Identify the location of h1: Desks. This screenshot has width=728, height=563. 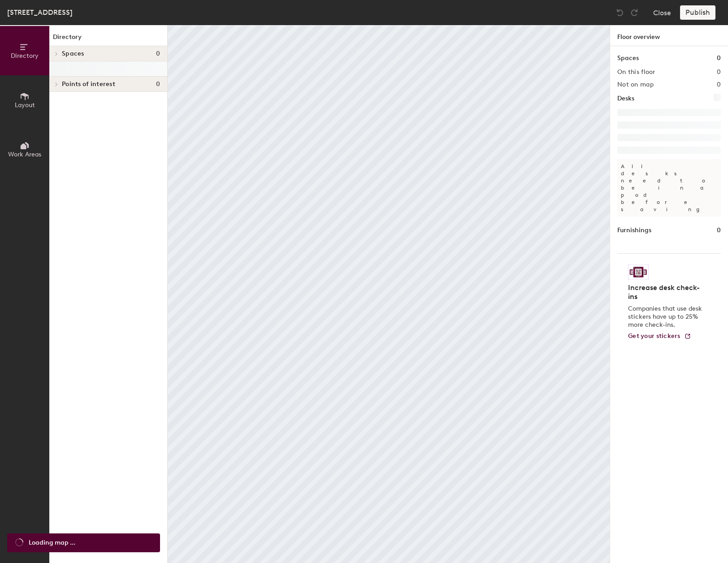
(626, 99).